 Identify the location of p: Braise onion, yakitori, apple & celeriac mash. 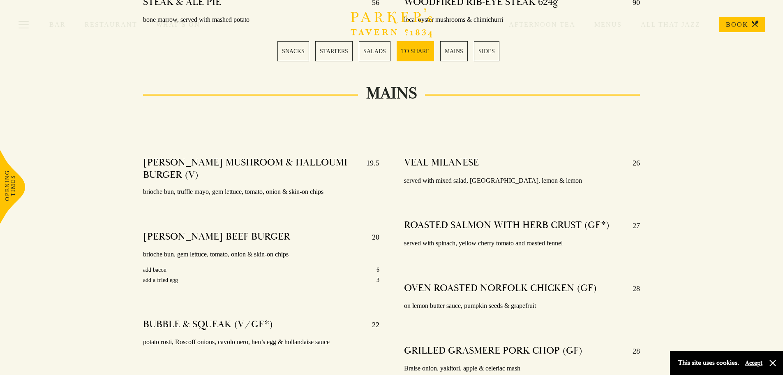
(522, 368).